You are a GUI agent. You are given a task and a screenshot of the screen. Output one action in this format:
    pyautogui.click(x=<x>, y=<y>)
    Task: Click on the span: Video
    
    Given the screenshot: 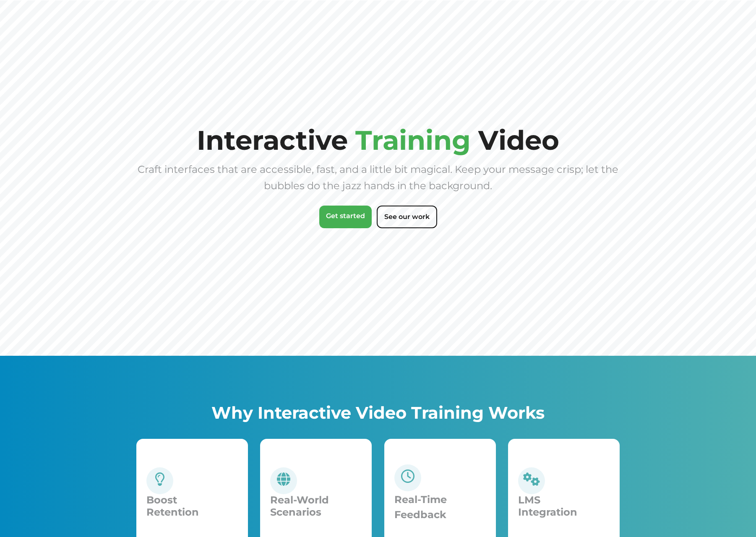 What is the action you would take?
    pyautogui.click(x=519, y=140)
    